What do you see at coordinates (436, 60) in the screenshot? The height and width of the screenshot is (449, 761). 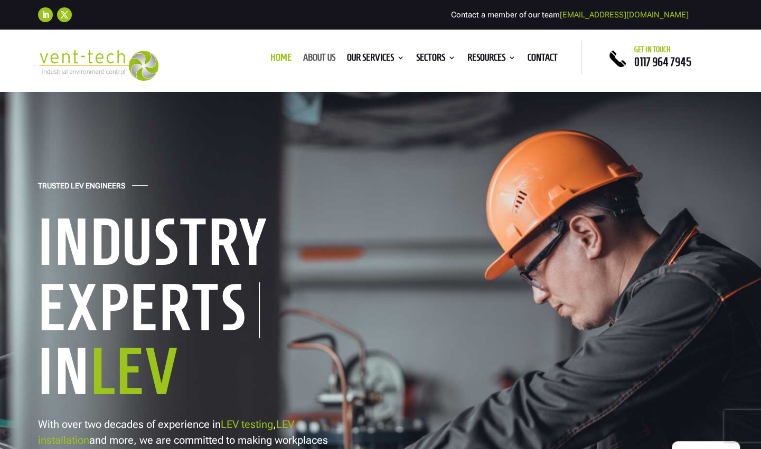 I see `a: Sectors` at bounding box center [436, 60].